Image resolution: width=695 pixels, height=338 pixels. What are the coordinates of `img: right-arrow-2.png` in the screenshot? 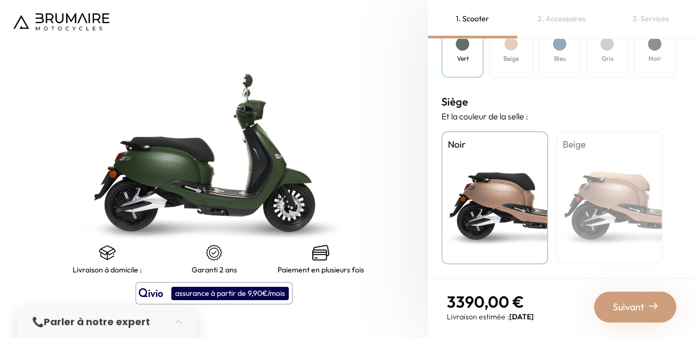 It's located at (653, 306).